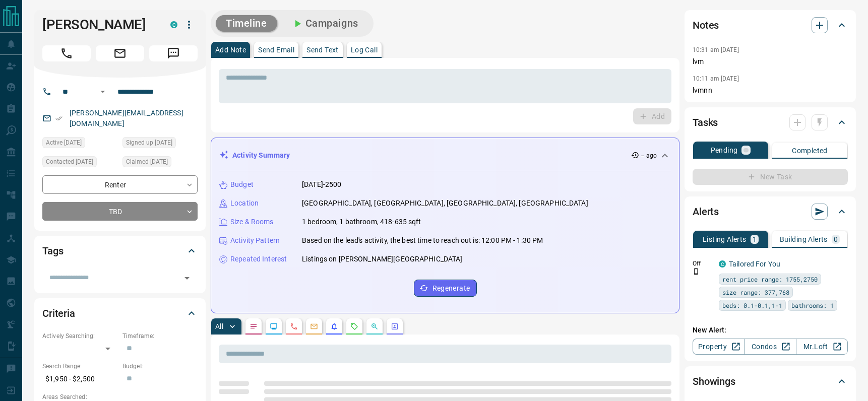 The image size is (868, 401). What do you see at coordinates (770, 211) in the screenshot?
I see `div: Alerts` at bounding box center [770, 211].